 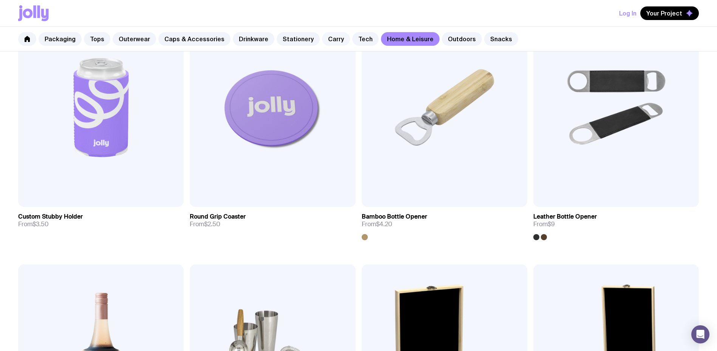 What do you see at coordinates (628, 13) in the screenshot?
I see `button: Log In` at bounding box center [628, 13].